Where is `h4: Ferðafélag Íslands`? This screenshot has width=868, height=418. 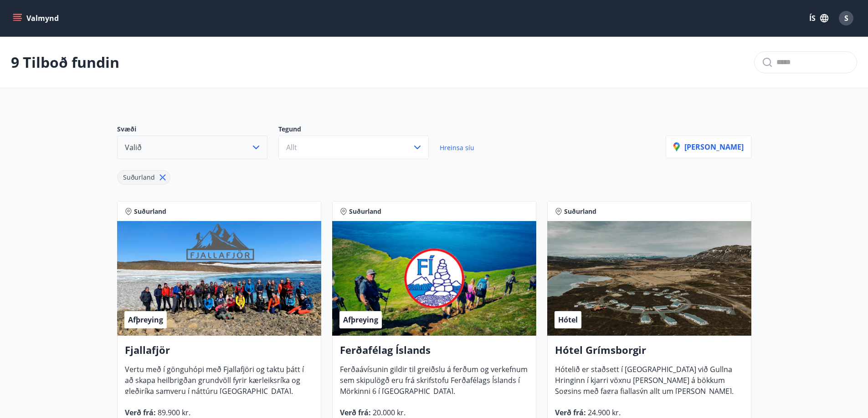
h4: Ferðafélag Íslands is located at coordinates (434, 353).